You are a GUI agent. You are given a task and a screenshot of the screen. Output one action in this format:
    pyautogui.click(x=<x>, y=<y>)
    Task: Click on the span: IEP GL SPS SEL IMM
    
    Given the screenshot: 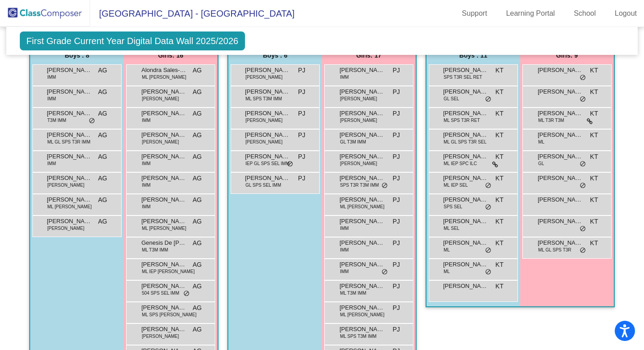 What is the action you would take?
    pyautogui.click(x=267, y=164)
    